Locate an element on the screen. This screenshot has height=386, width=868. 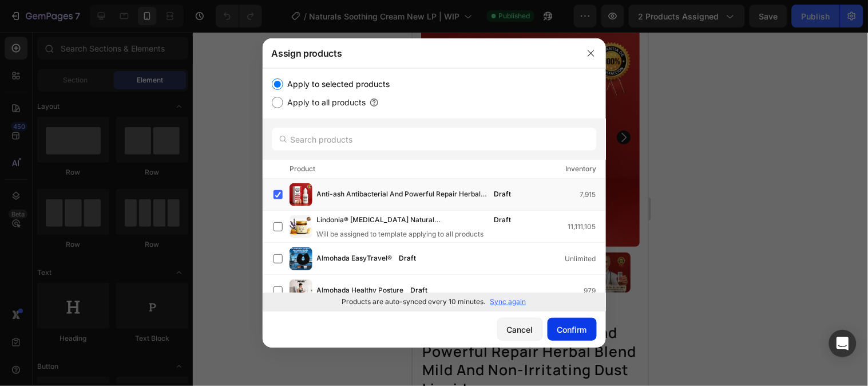
label: Apply to selected products is located at coordinates (336, 84).